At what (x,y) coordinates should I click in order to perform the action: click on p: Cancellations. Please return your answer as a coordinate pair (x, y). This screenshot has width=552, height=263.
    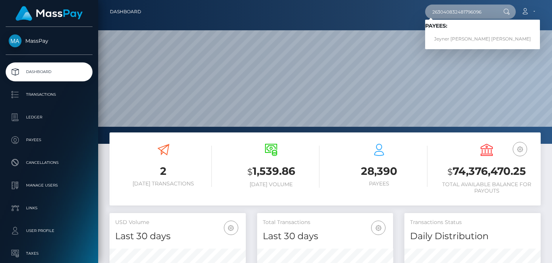
    Looking at the image, I should click on (49, 162).